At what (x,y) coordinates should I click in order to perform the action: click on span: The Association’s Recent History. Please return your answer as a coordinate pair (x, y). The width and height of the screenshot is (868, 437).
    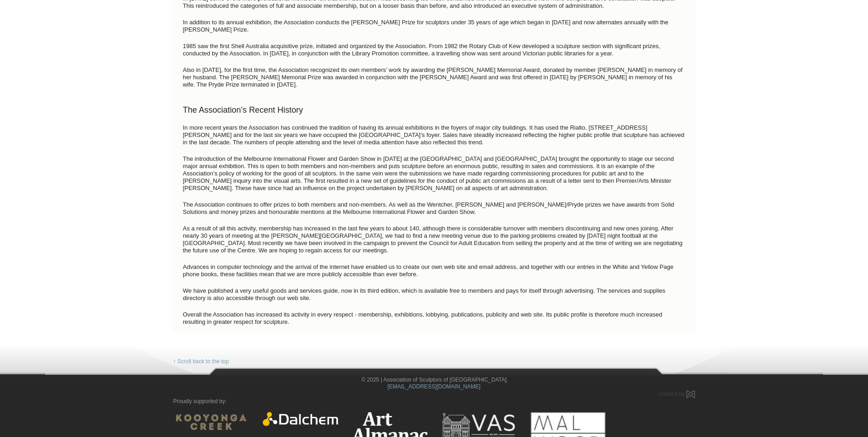
    Looking at the image, I should click on (243, 110).